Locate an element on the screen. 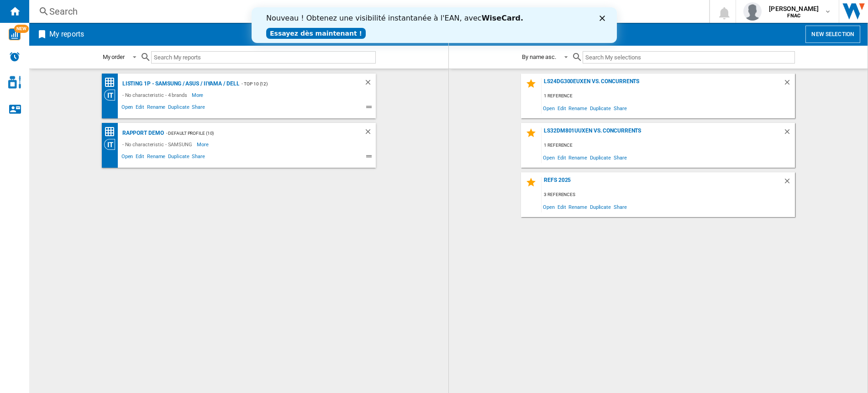 The width and height of the screenshot is (868, 393). div: Nouveau ! Obtenez une visibilité instantanée à l'EAN, avec is located at coordinates (143, 11).